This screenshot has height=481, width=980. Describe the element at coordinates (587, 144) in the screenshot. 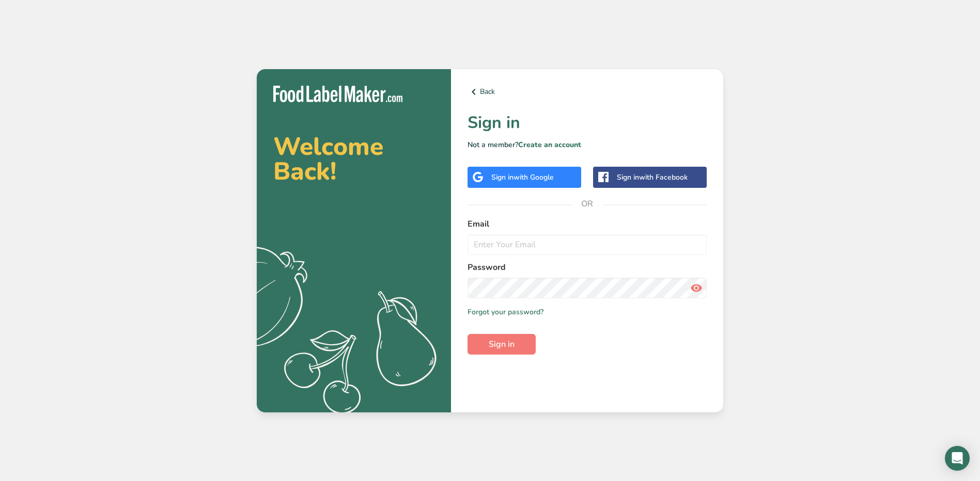

I see `p: Not a member?` at that location.